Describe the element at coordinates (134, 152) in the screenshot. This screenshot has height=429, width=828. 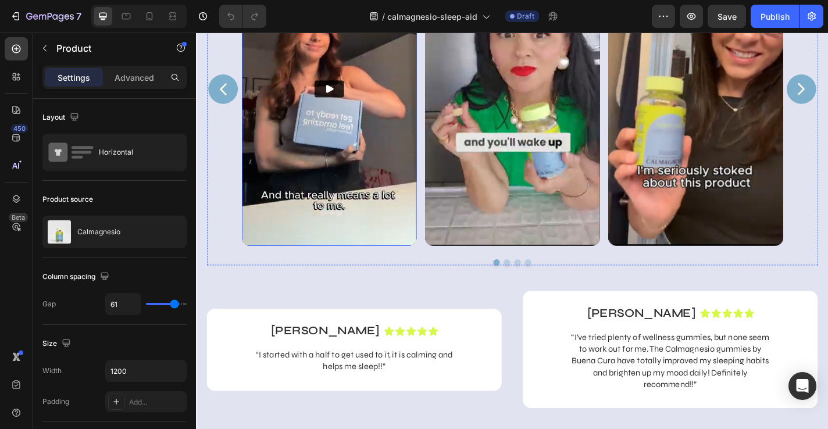
I see `div: Horizontal` at that location.